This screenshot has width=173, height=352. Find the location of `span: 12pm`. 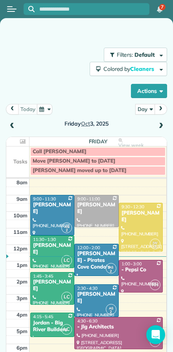

span: 12pm is located at coordinates (20, 248).